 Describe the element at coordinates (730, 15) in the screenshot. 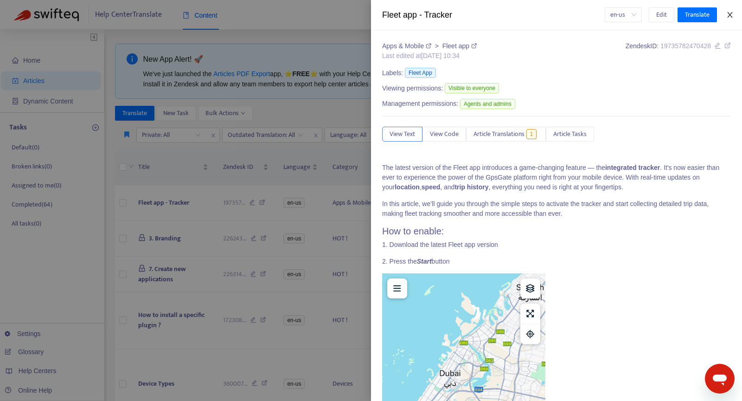

I see `button: Close` at that location.